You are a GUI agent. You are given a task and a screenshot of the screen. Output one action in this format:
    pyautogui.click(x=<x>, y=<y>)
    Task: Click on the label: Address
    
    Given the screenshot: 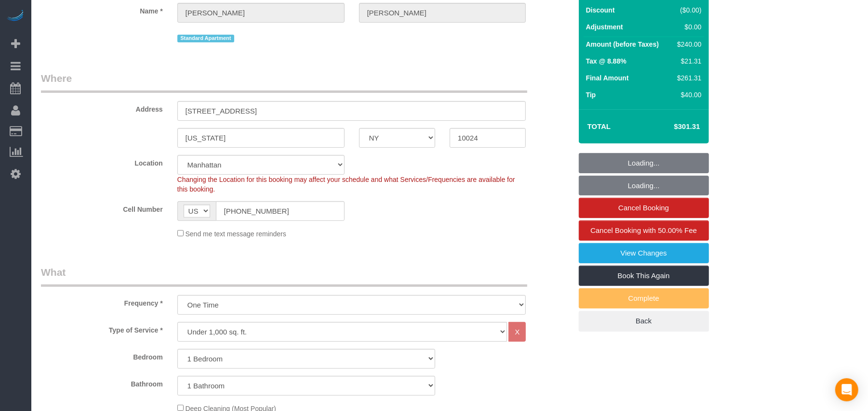 What is the action you would take?
    pyautogui.click(x=102, y=107)
    